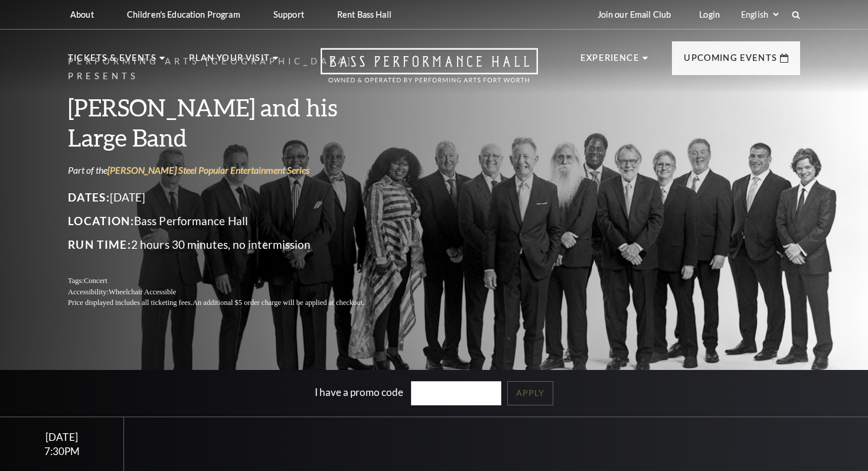  What do you see at coordinates (278, 303) in the screenshot?
I see `span: An additional $5 order charge will be applied at checkout.` at bounding box center [278, 303].